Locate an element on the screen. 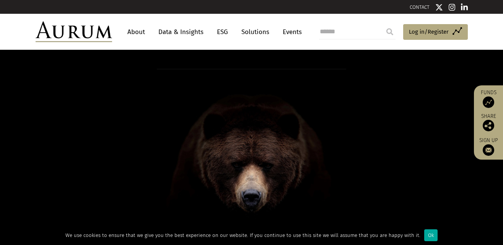 Image resolution: width=503 pixels, height=245 pixels. span: Log in/Register is located at coordinates (429, 32).